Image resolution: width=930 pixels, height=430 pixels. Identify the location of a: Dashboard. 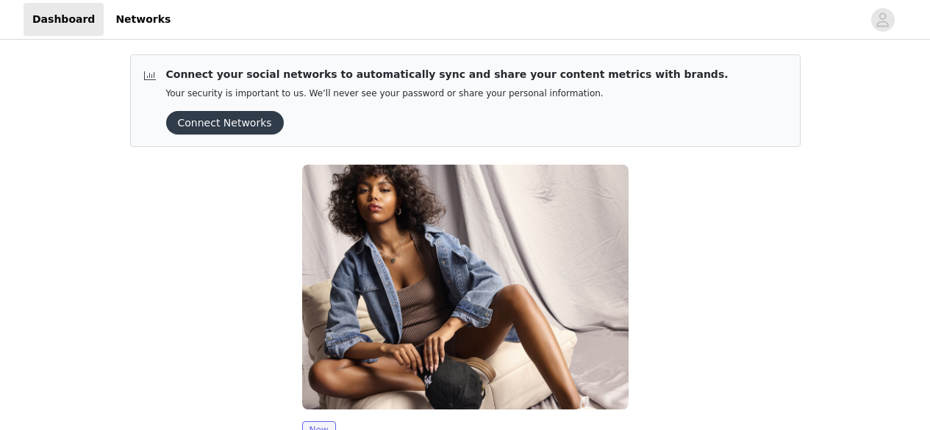
(63, 19).